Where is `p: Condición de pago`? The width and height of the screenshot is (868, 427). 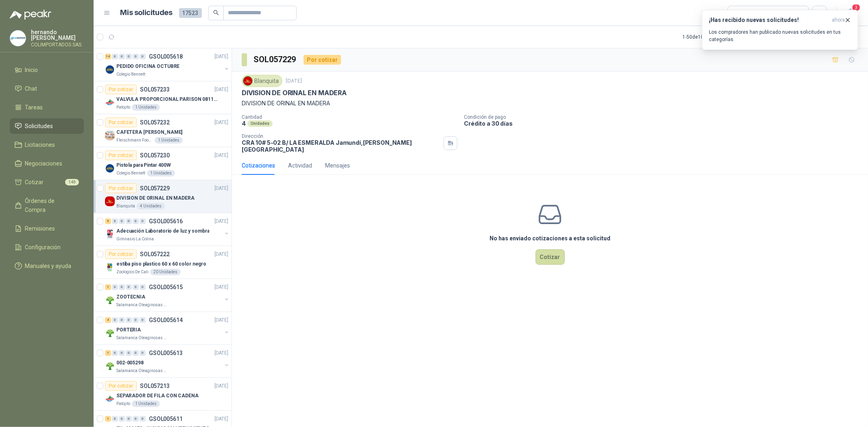 p: Condición de pago is located at coordinates (664, 117).